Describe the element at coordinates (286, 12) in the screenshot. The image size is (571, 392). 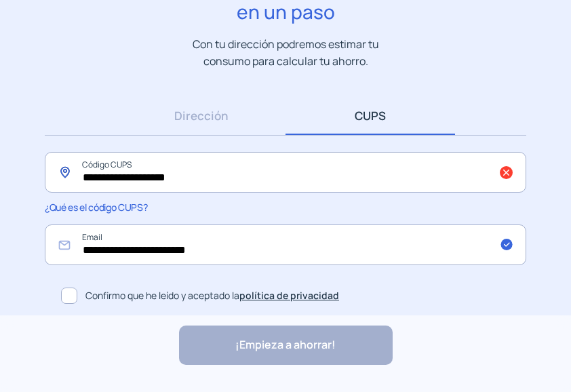
I see `span: en un paso` at that location.